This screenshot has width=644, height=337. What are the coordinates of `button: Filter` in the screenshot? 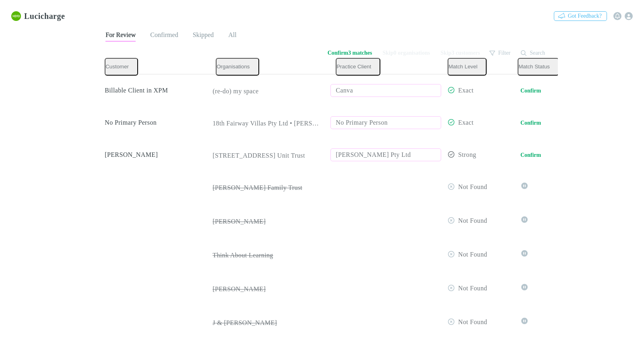 It's located at (501, 53).